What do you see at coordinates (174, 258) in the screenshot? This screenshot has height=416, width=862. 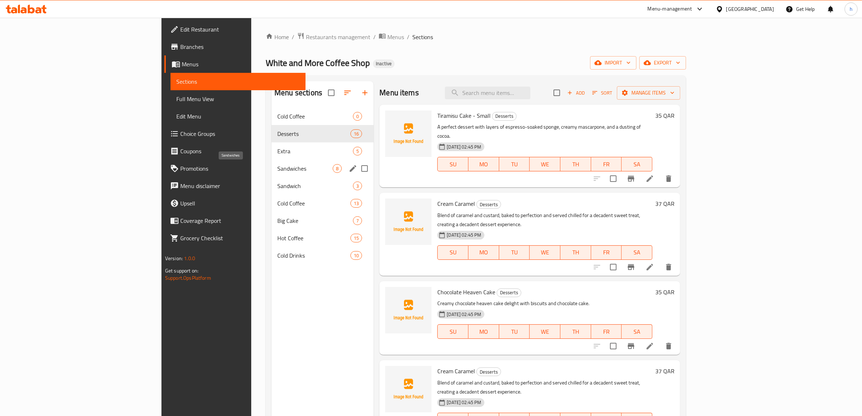 I see `span: Version:` at bounding box center [174, 258].